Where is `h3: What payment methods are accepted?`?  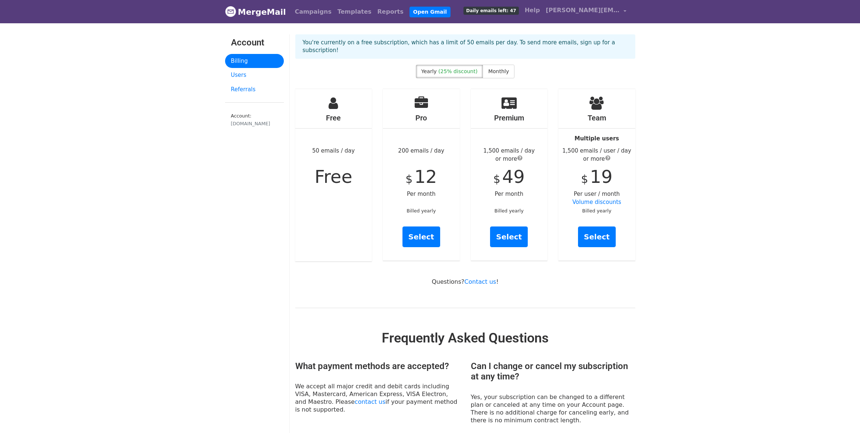
h3: What payment methods are accepted? is located at coordinates (377, 366).